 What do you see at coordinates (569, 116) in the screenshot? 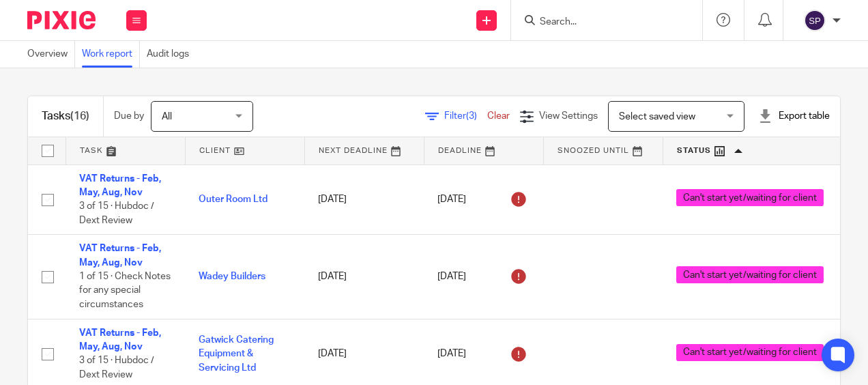
I see `span: View Settings` at bounding box center [569, 116].